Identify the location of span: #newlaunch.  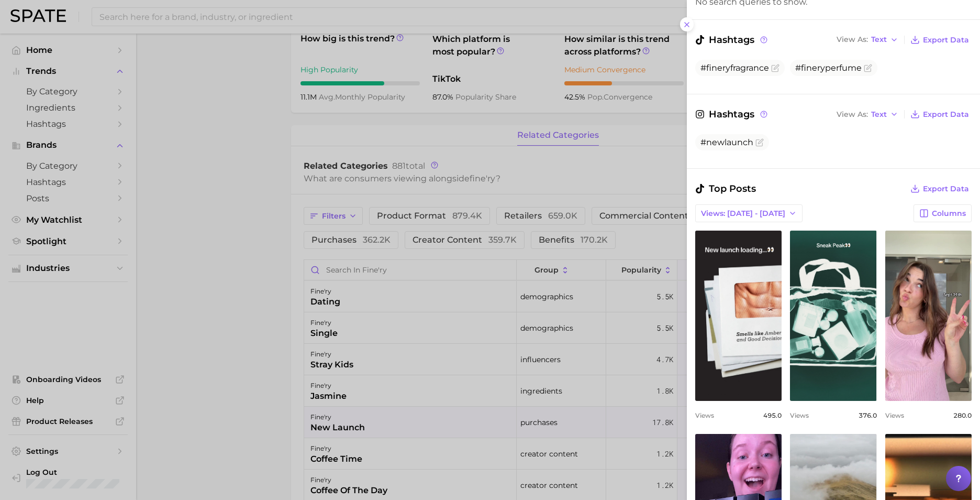
(727, 142).